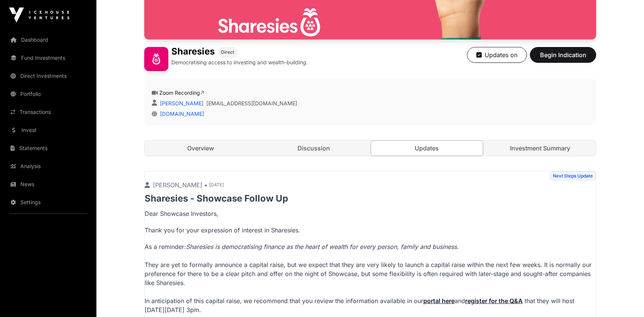 This screenshot has height=317, width=644. What do you see at coordinates (314, 148) in the screenshot?
I see `a: Discussion` at bounding box center [314, 148].